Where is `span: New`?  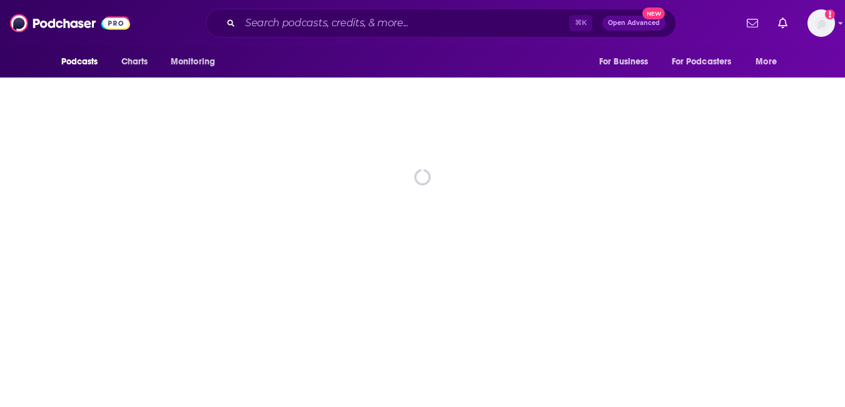 span: New is located at coordinates (654, 13).